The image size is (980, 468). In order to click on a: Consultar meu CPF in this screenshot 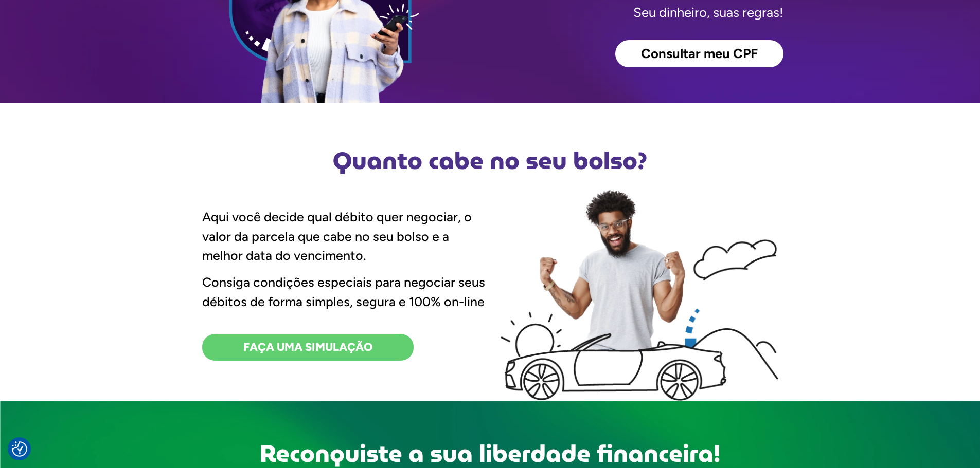, I will do `click(699, 54)`.